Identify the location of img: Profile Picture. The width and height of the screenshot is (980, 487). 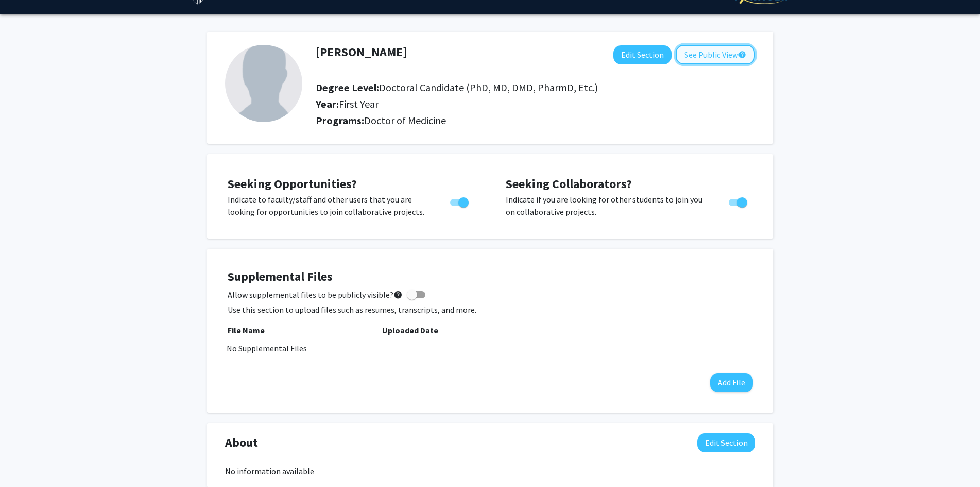
(264, 84).